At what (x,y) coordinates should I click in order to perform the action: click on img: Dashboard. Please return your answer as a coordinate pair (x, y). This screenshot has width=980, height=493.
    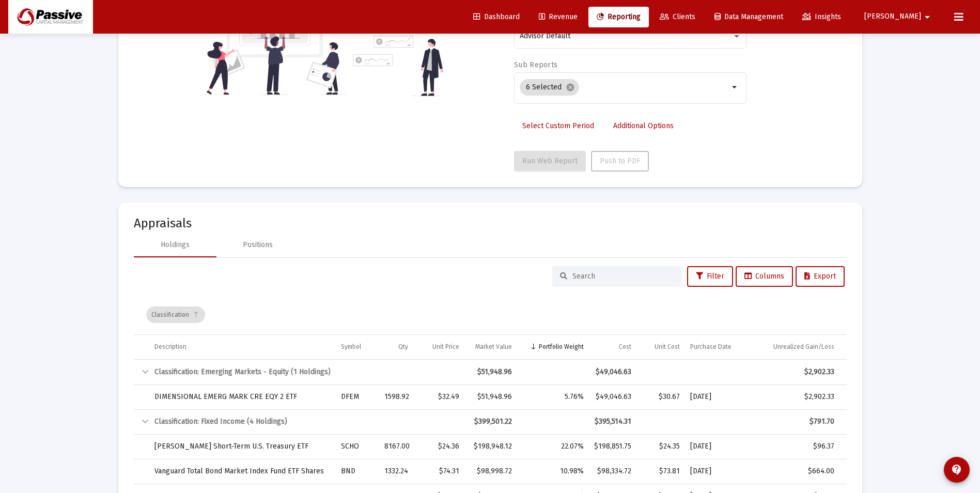
    Looking at the image, I should click on (51, 17).